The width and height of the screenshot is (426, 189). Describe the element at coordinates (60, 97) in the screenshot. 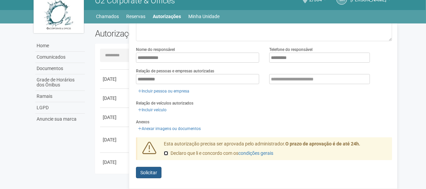

I see `a: Ramais` at that location.